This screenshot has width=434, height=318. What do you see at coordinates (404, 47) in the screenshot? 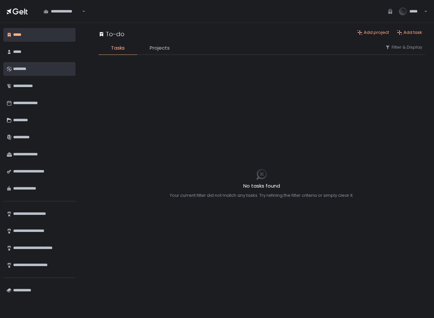
I see `div: Filter & Display` at bounding box center [404, 47].